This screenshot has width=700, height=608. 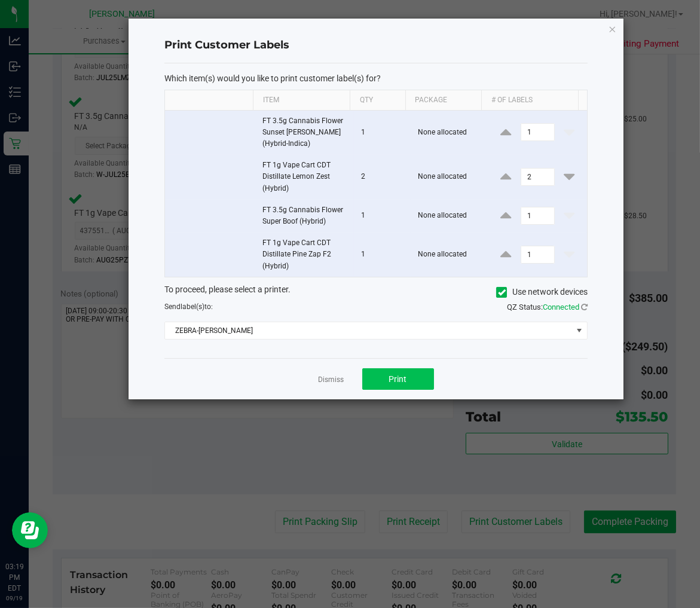 I want to click on td: FT 3.5g Cannabis Flower Super Boof (Hybrid), so click(x=304, y=216).